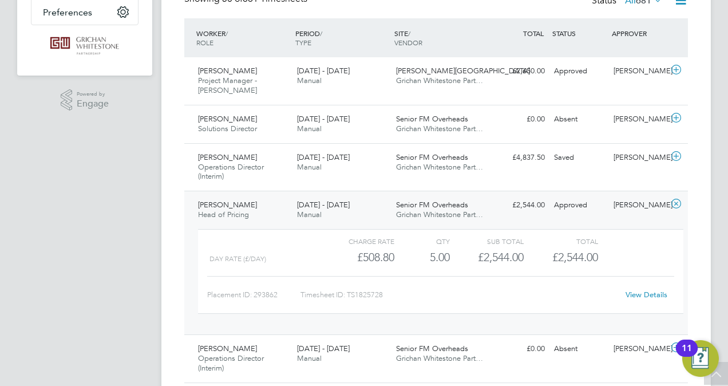 This screenshot has height=386, width=728. What do you see at coordinates (68, 12) in the screenshot?
I see `span: Preferences` at bounding box center [68, 12].